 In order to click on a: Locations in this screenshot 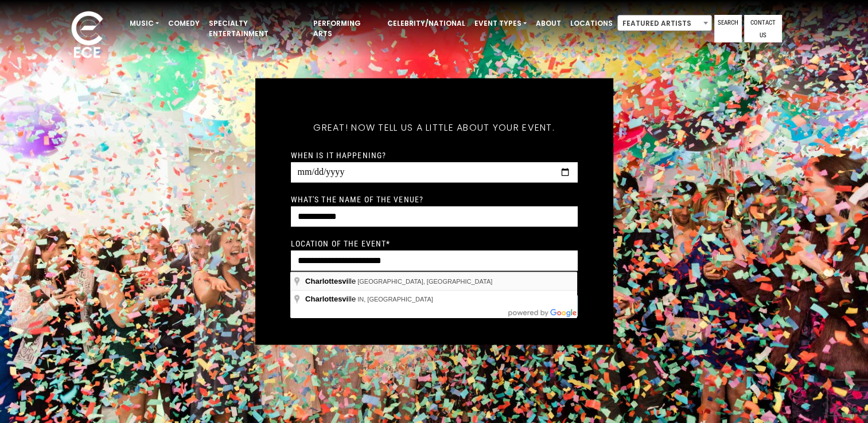, I will do `click(592, 24)`.